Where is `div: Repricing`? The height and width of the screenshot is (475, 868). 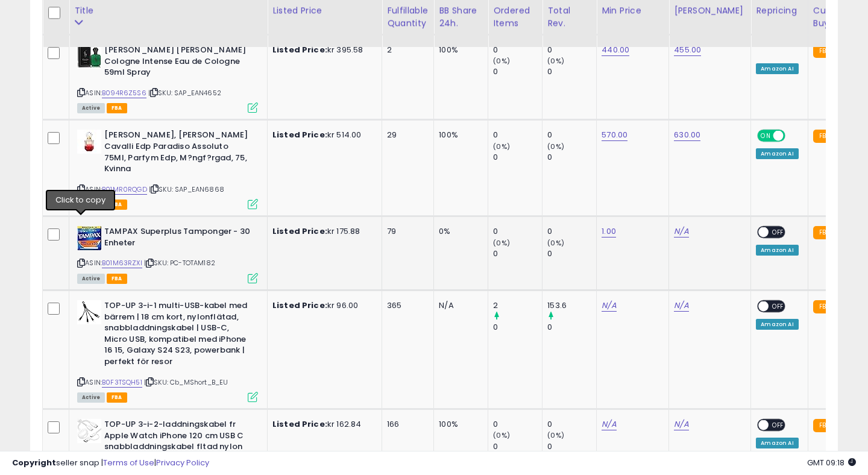 div: Repricing is located at coordinates (779, 11).